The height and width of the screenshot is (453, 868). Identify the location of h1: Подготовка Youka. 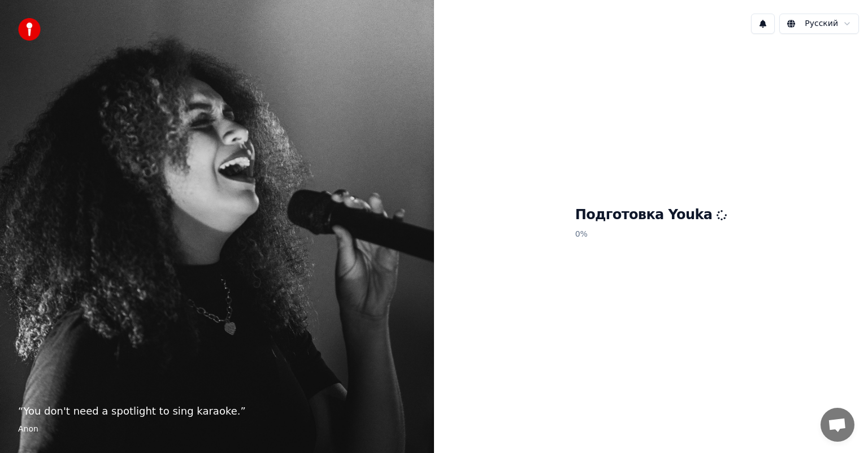
(651, 215).